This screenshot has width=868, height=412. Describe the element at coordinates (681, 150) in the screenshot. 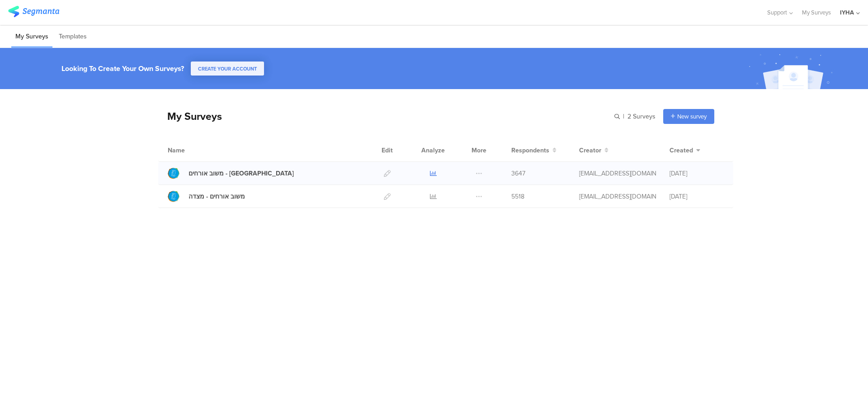

I see `span: Created` at that location.